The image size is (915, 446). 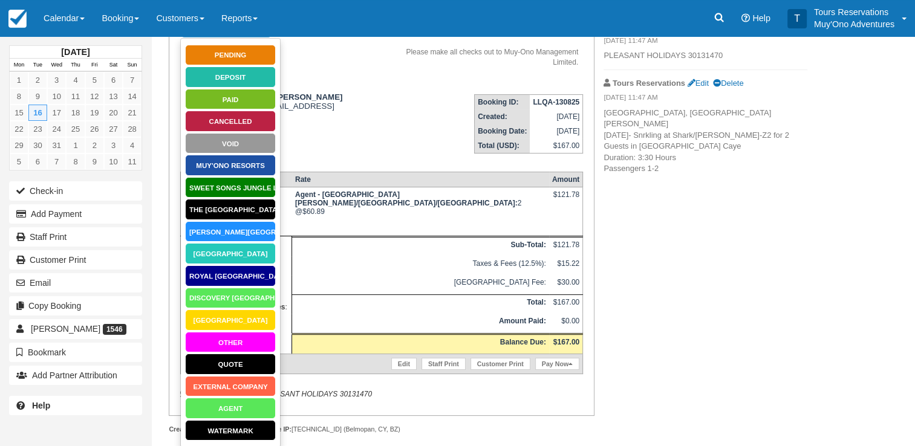 What do you see at coordinates (56, 145) in the screenshot?
I see `a: 31` at bounding box center [56, 145].